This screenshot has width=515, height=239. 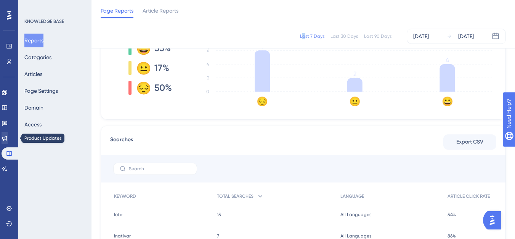 What do you see at coordinates (378, 36) in the screenshot?
I see `div: Last 90 Days` at bounding box center [378, 36].